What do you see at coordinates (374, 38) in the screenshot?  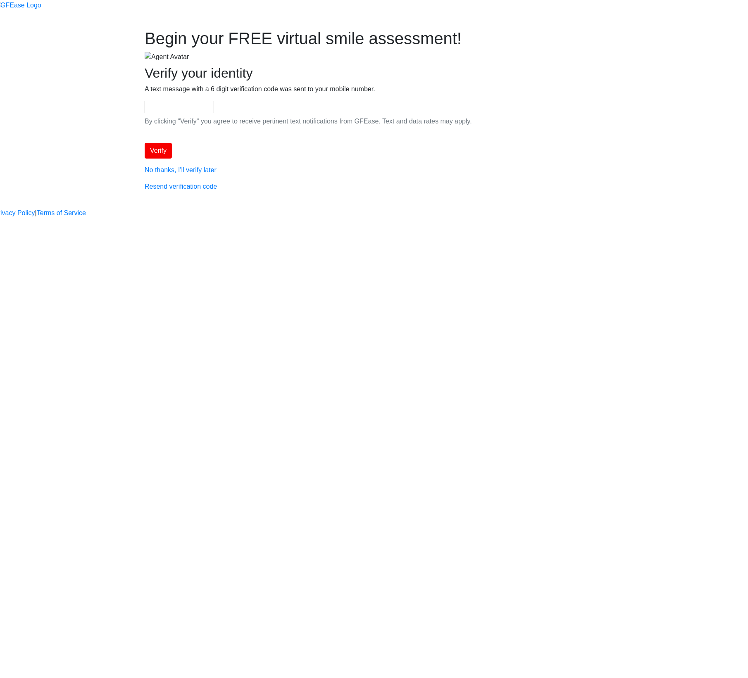 I see `h1: Begin your FREE virtual smile assessment!` at bounding box center [374, 38].